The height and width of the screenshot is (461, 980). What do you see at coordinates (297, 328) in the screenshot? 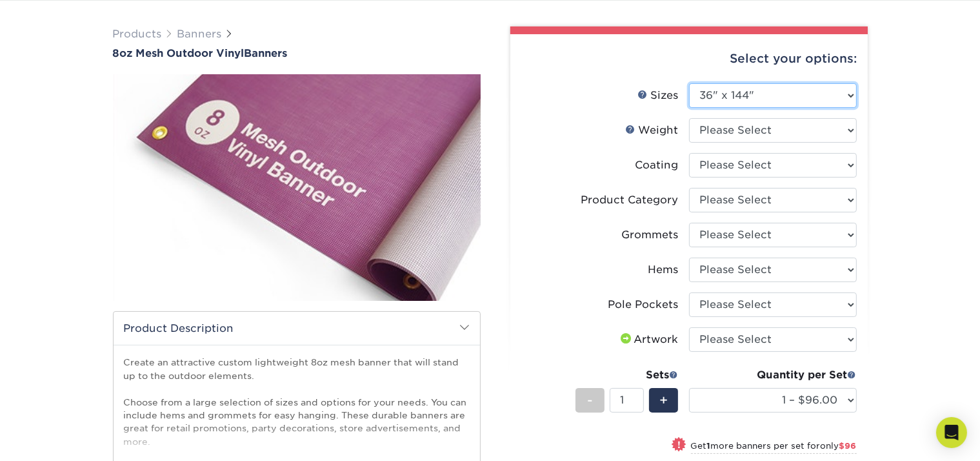
I see `h2: Product Description` at bounding box center [297, 328].